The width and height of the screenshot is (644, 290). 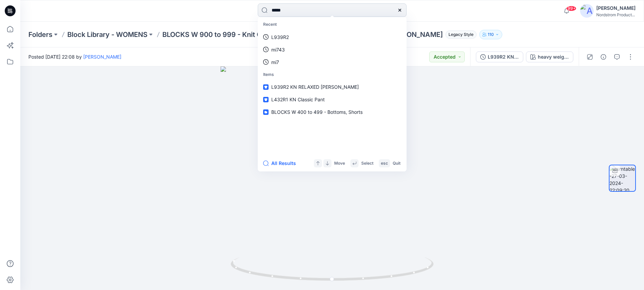 What do you see at coordinates (622, 178) in the screenshot?
I see `img: turntable-27-03-2024-22:09:20` at bounding box center [622, 178].